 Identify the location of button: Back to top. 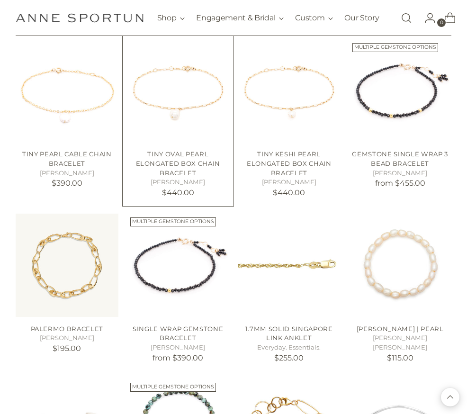
(450, 397).